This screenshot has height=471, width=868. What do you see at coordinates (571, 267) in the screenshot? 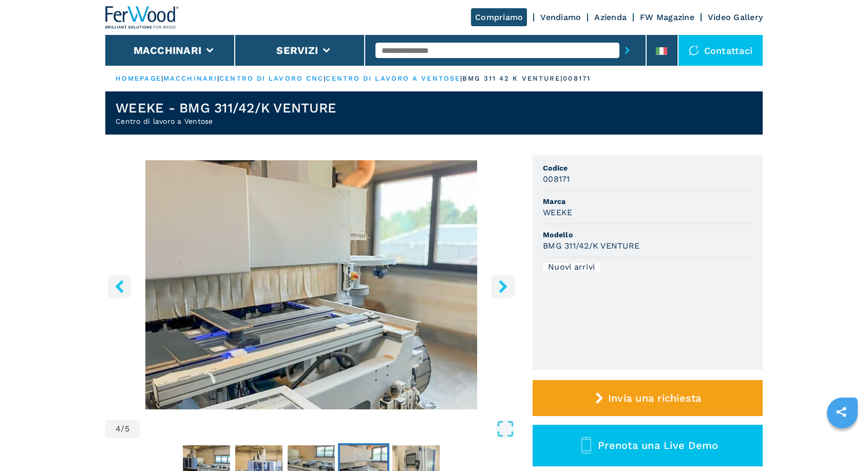
I see `div: Nuovi arrivi` at bounding box center [571, 267].